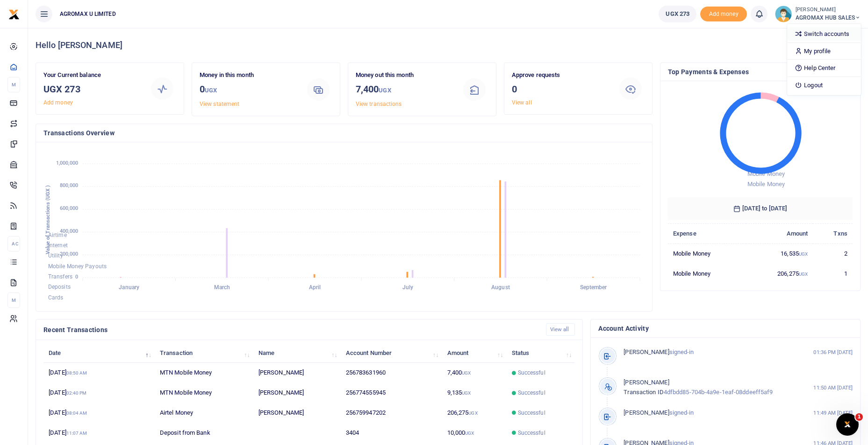  Describe the element at coordinates (344, 133) in the screenshot. I see `h4: Transactions Overview` at that location.